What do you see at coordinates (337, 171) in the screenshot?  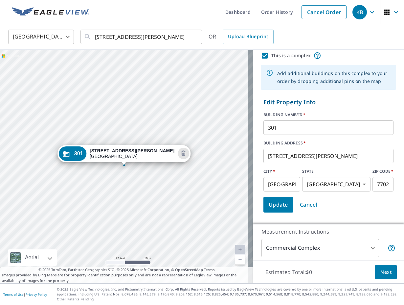 I see `label: STATE` at bounding box center [337, 171].